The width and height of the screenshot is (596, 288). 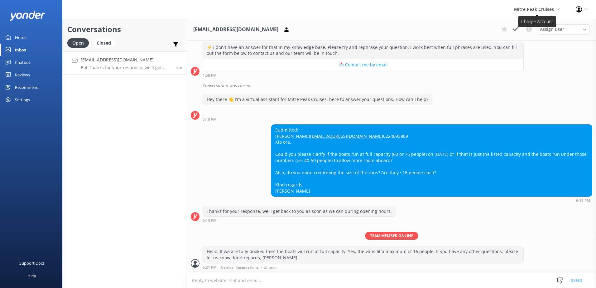 What do you see at coordinates (32, 263) in the screenshot?
I see `div: Support Docs` at bounding box center [32, 263].